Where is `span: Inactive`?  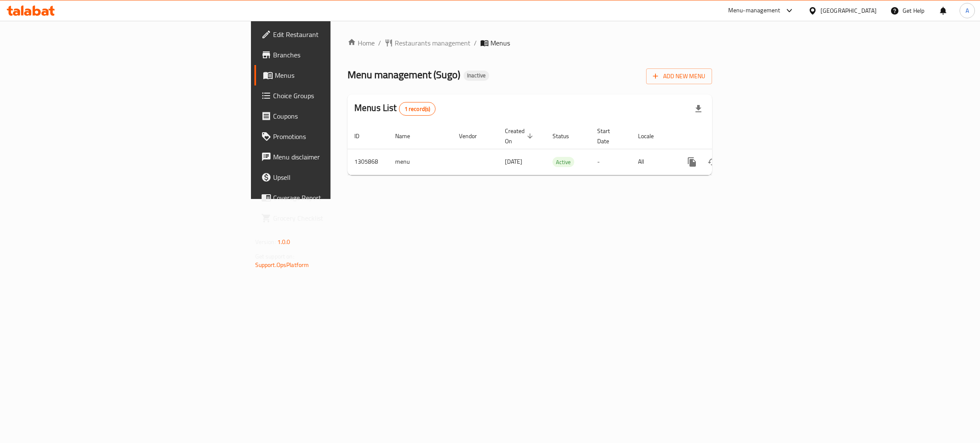 span: Inactive is located at coordinates (477, 75).